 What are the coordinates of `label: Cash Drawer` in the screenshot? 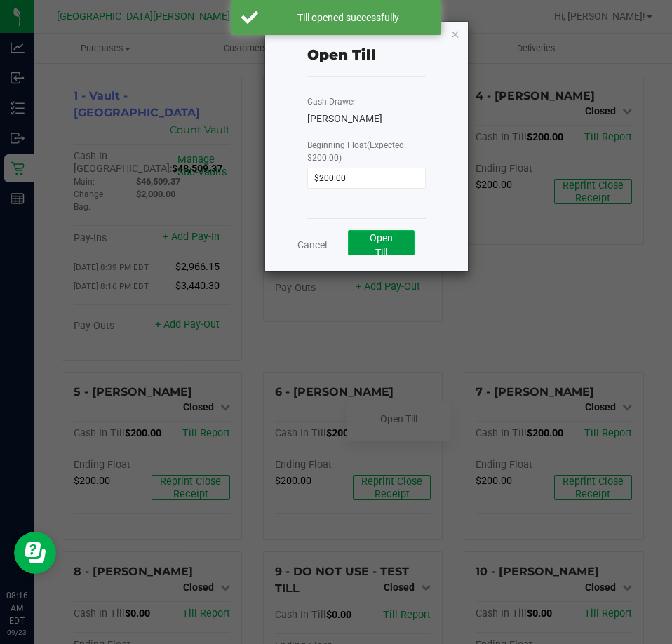 It's located at (331, 102).